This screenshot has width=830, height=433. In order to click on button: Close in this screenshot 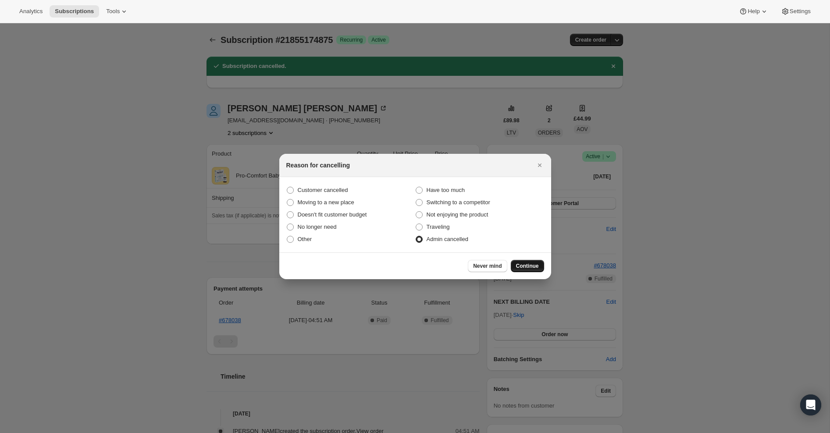, I will do `click(540, 165)`.